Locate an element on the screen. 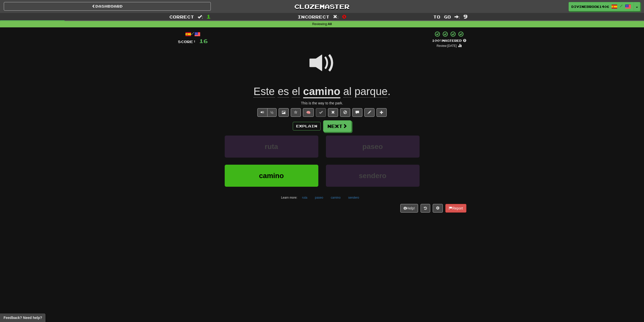 The width and height of the screenshot is (644, 322). span: paseo is located at coordinates (373, 147).